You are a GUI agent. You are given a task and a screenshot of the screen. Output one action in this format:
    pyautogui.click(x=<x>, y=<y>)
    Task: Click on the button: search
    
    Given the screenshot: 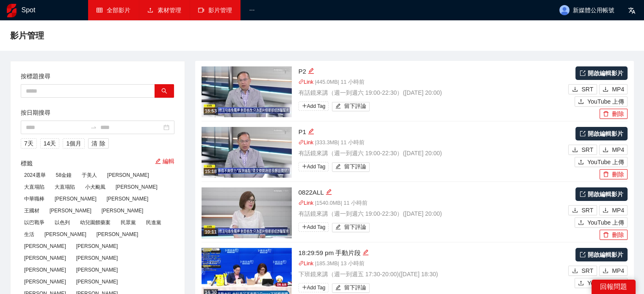 What is the action you would take?
    pyautogui.click(x=164, y=91)
    